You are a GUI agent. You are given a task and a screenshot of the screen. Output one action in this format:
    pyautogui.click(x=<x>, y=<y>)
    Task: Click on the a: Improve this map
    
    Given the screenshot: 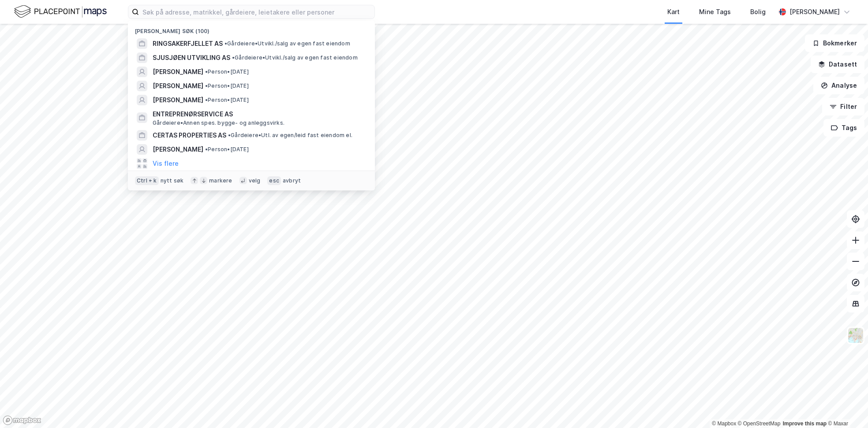 What is the action you would take?
    pyautogui.click(x=804, y=423)
    